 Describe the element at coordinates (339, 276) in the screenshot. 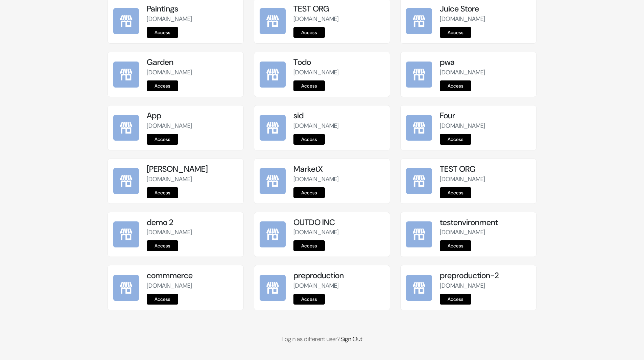

I see `h5: preproduction` at that location.